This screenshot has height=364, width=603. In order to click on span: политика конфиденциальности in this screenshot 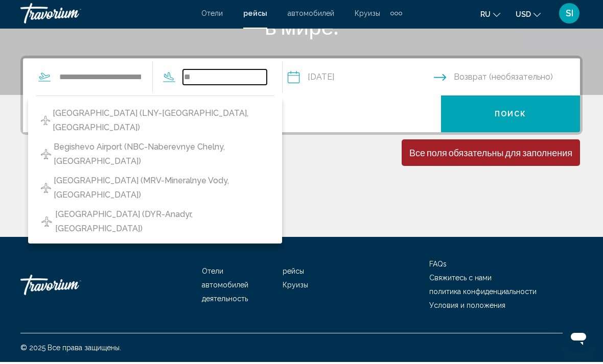, I will do `click(483, 293)`.